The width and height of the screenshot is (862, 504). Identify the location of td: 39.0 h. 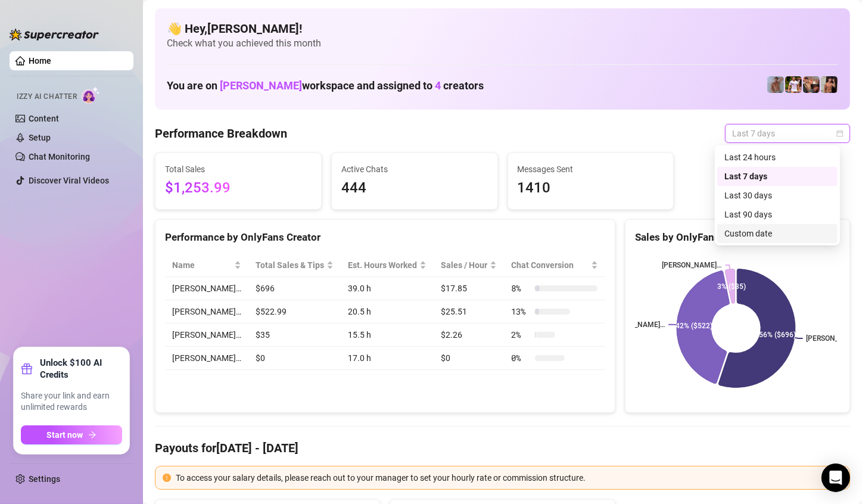
(387, 288).